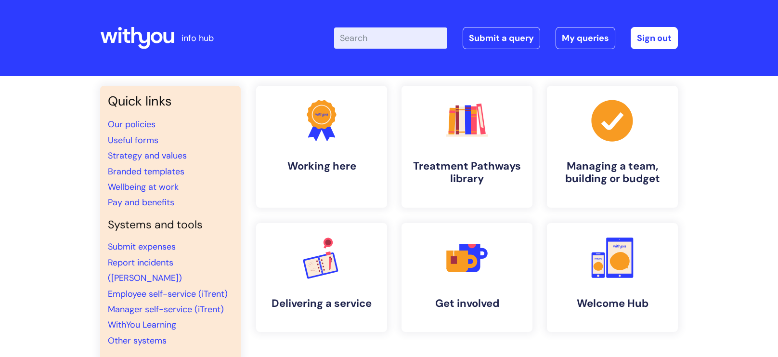 Image resolution: width=778 pixels, height=357 pixels. Describe the element at coordinates (654, 38) in the screenshot. I see `a: Sign out` at that location.